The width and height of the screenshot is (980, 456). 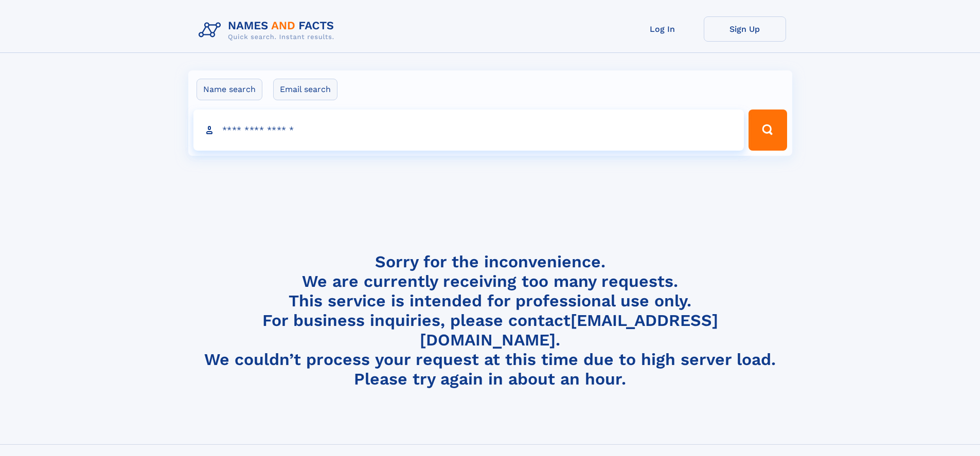 I want to click on label: Email search, so click(x=305, y=89).